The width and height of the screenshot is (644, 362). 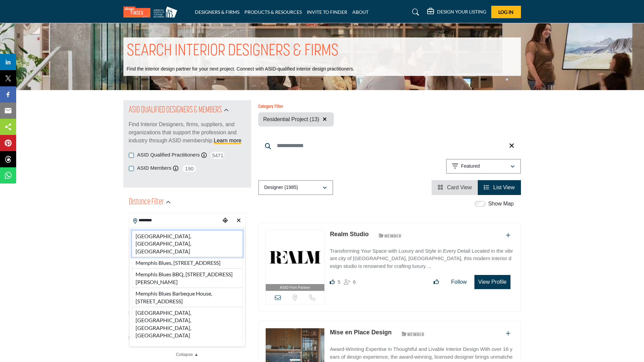 I want to click on label: ASID Qualified Practitioners, so click(x=169, y=155).